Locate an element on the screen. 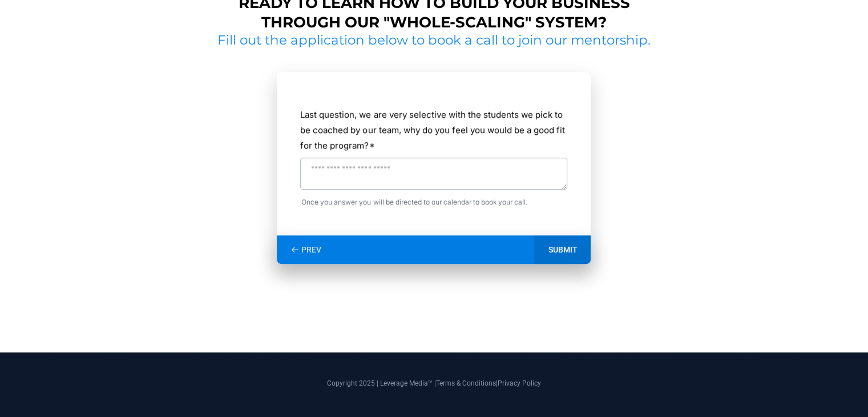 This screenshot has width=868, height=417. h2: Fill out the application below to book a call to join our mentorship. is located at coordinates (434, 41).